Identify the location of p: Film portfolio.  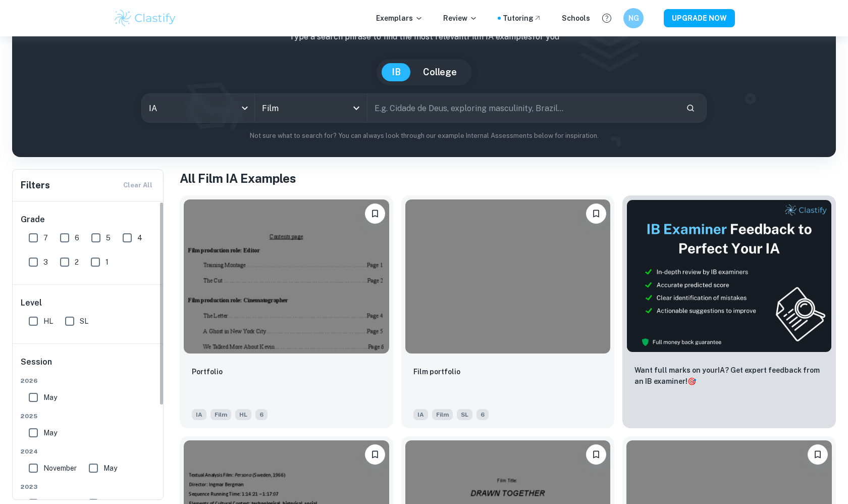
(436, 371).